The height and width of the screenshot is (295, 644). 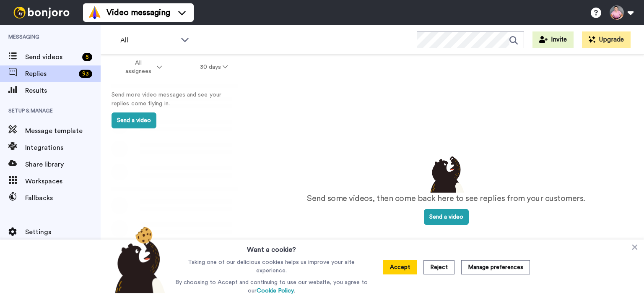 What do you see at coordinates (88, 57) in the screenshot?
I see `div: 5` at bounding box center [88, 57].